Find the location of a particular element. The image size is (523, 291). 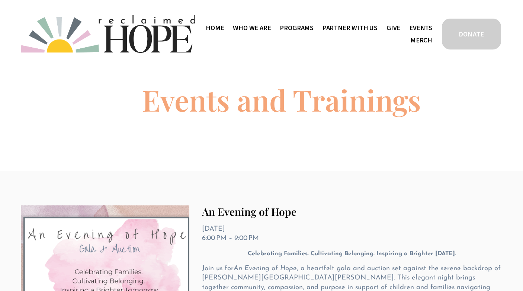

h1: Events and Trainings is located at coordinates (282, 100).